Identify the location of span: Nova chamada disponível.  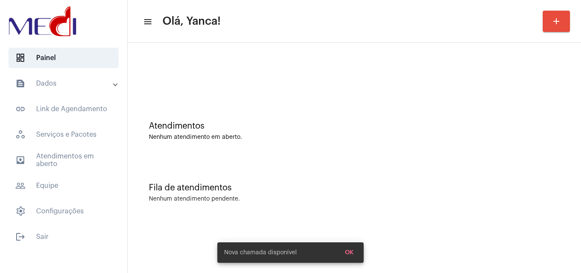
(260, 252).